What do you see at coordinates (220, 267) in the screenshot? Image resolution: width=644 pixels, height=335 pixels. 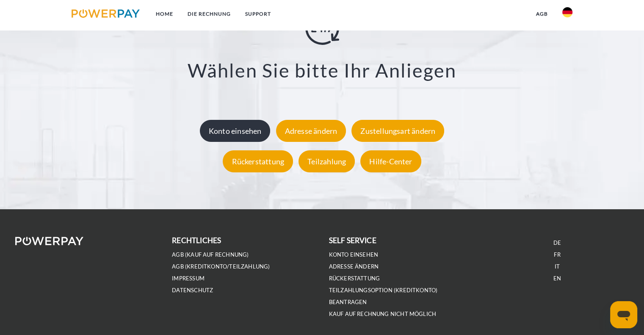 I see `a: AGB (Kreditkonto/Teilzahlung)` at bounding box center [220, 267].